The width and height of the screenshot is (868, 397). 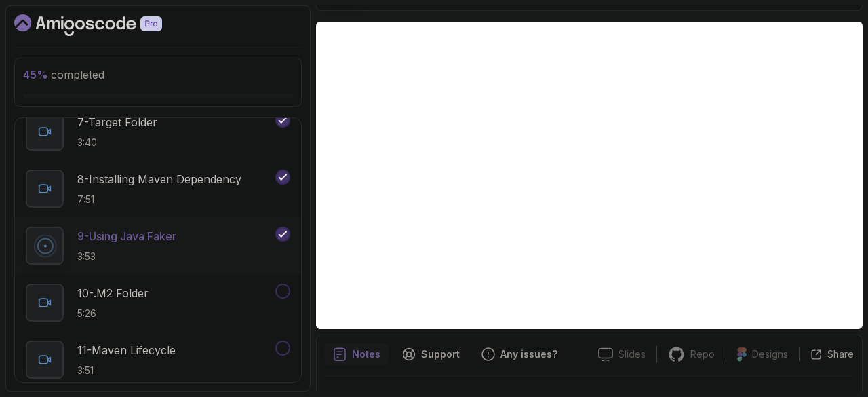 What do you see at coordinates (159, 199) in the screenshot?
I see `p: 7:51` at bounding box center [159, 199].